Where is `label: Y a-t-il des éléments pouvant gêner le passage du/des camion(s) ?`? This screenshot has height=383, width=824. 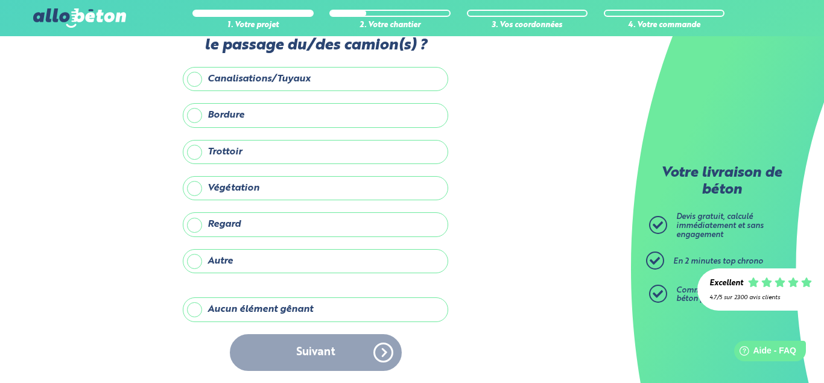 label: Y a-t-il des éléments pouvant gêner le passage du/des camion(s) ? is located at coordinates (315, 37).